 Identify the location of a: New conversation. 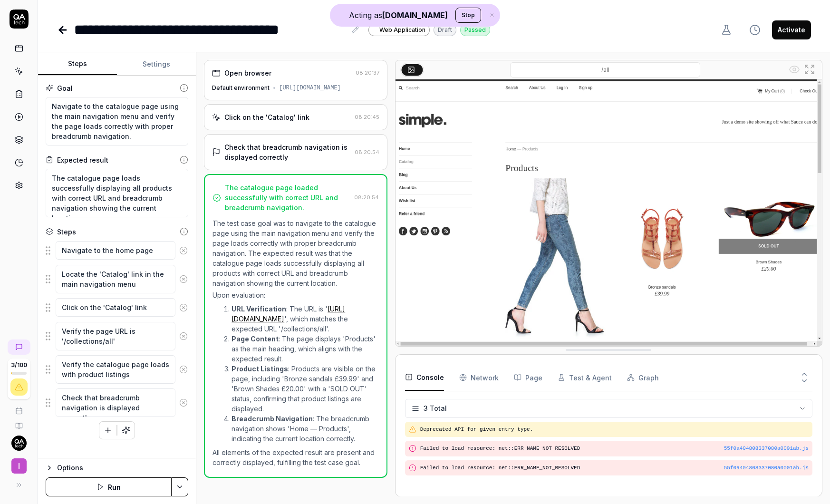
(19, 347).